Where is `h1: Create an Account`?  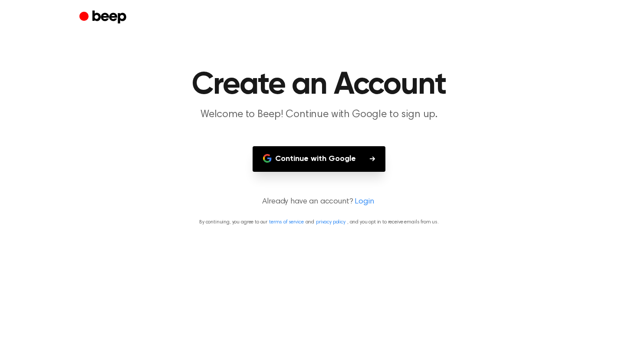
h1: Create an Account is located at coordinates (319, 85).